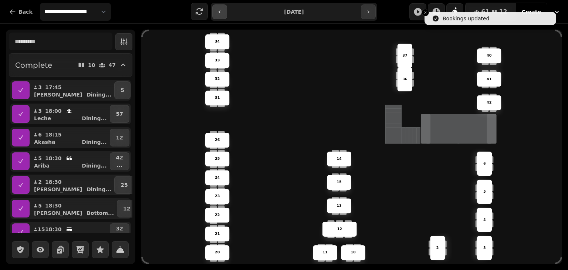 Image resolution: width=568 pixels, height=270 pixels. I want to click on p: 40, so click(489, 56).